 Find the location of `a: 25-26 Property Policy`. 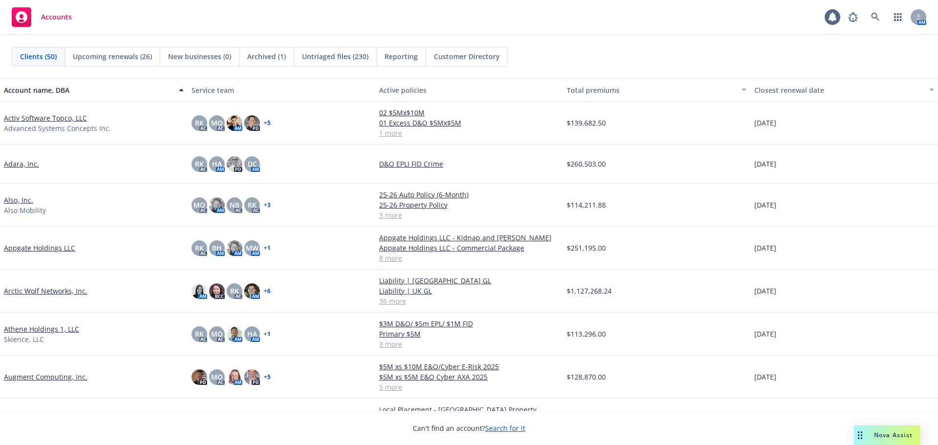

a: 25-26 Property Policy is located at coordinates (469, 205).